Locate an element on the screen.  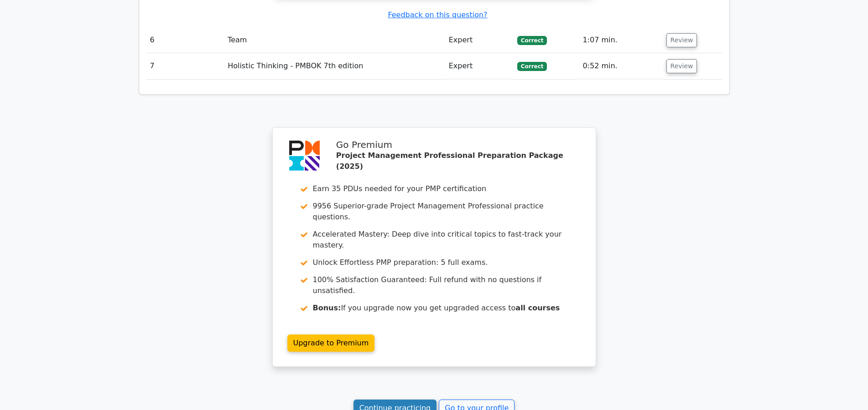
td: Holistic Thinking - PMBOK 7th edition is located at coordinates (334, 66).